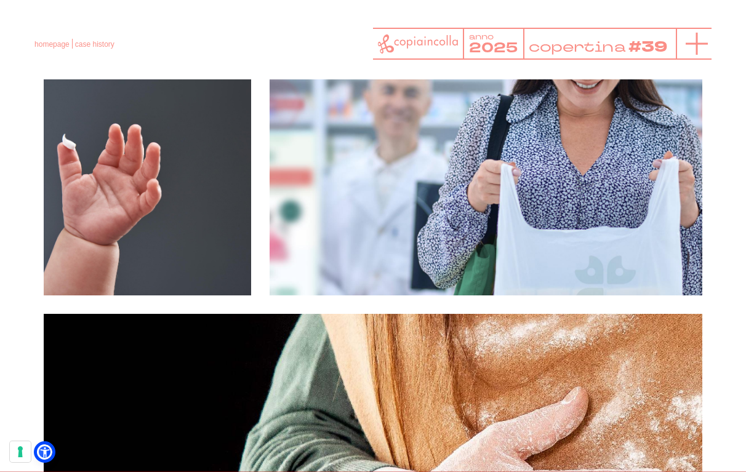  I want to click on a: Open Accessibility Menu, so click(44, 452).